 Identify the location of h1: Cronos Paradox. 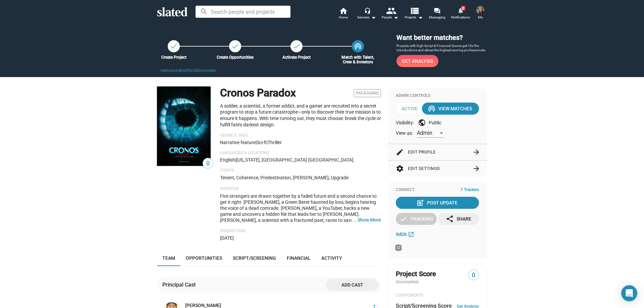
(258, 93).